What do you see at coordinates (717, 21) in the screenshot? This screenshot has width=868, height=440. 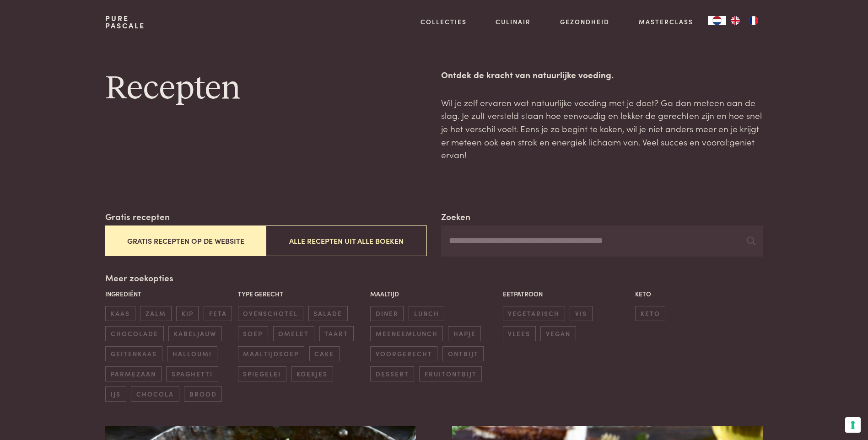 I see `a: NL` at bounding box center [717, 21].